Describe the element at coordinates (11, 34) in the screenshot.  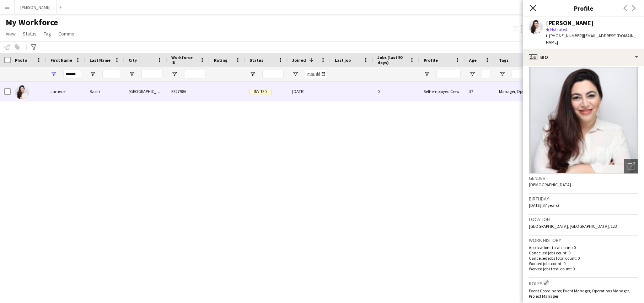
I see `a: View` at that location.